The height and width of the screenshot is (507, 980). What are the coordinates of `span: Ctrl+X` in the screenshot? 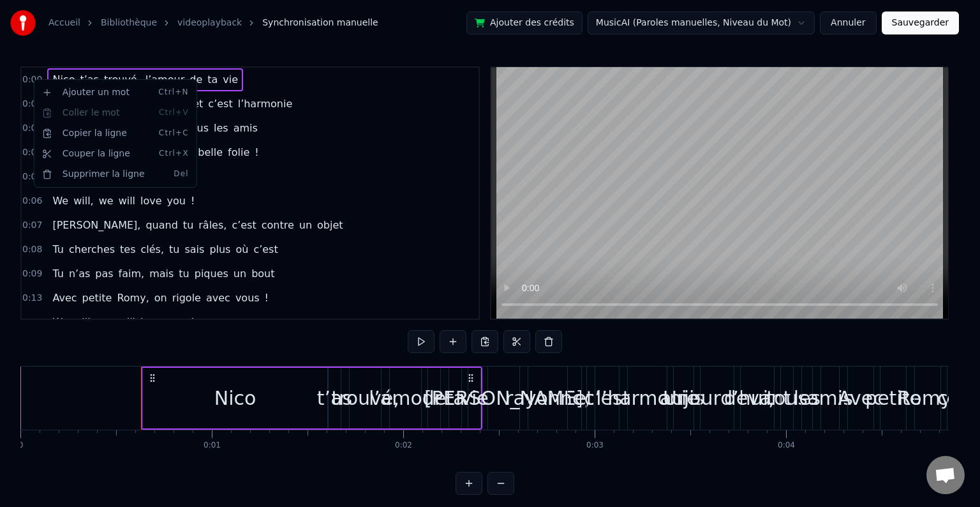 It's located at (173, 154).